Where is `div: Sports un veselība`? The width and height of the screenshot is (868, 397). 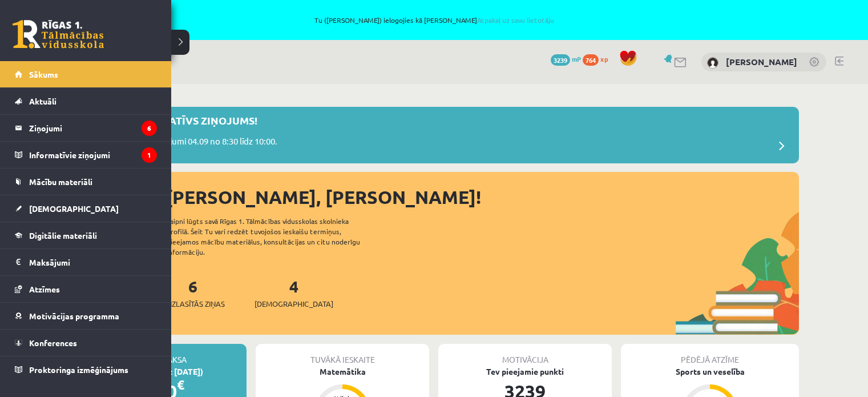 div: Sports un veselība is located at coordinates (710, 371).